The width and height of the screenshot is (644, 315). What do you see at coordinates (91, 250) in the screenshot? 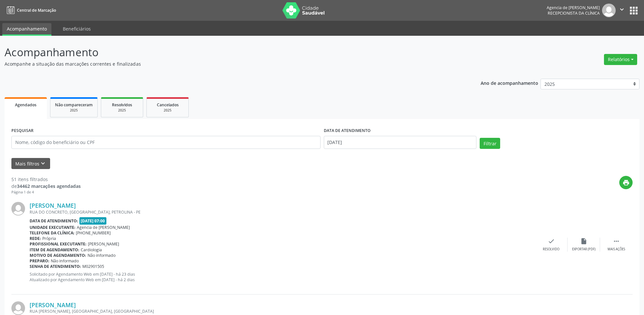
I see `span: Cardiologia` at bounding box center [91, 250].